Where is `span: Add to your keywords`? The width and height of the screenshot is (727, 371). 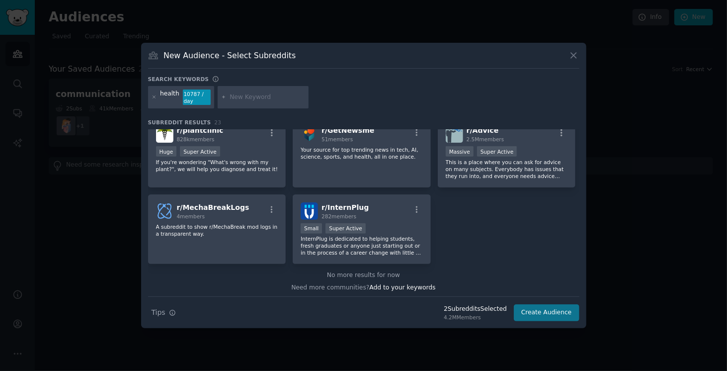
span: Add to your keywords is located at coordinates (402, 287).